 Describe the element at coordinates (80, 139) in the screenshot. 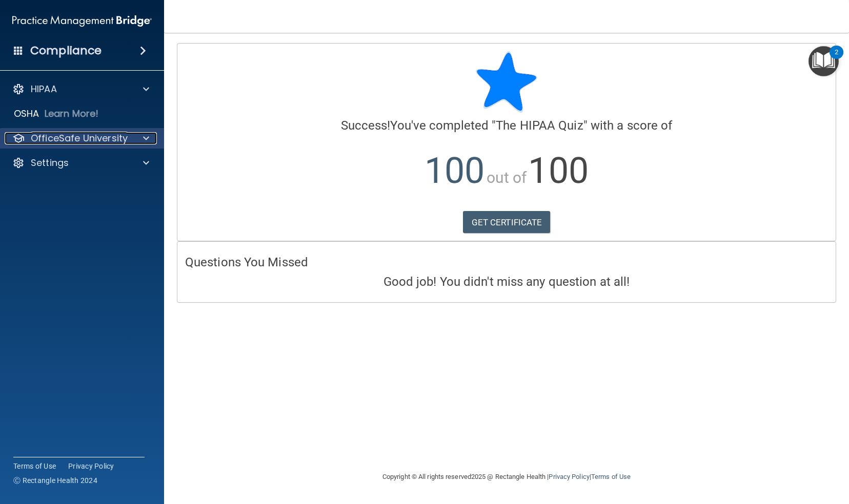

I see `a: OfficeSafe University` at that location.